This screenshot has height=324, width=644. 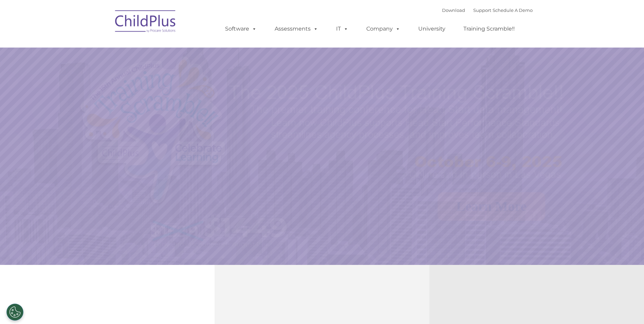 I want to click on a: Download, so click(x=453, y=10).